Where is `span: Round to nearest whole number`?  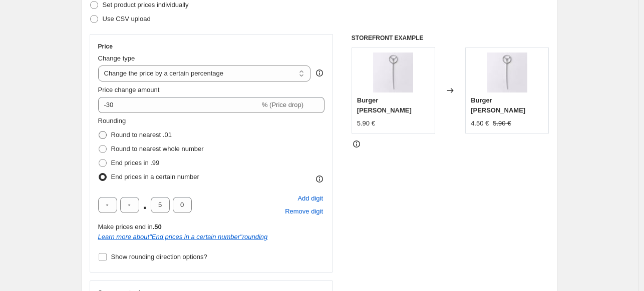
span: Round to nearest whole number is located at coordinates (157, 149).